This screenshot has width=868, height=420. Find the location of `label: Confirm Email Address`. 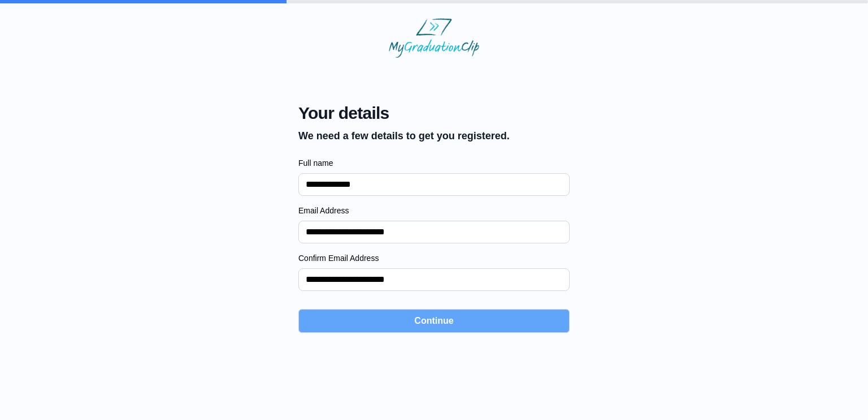

label: Confirm Email Address is located at coordinates (434, 258).